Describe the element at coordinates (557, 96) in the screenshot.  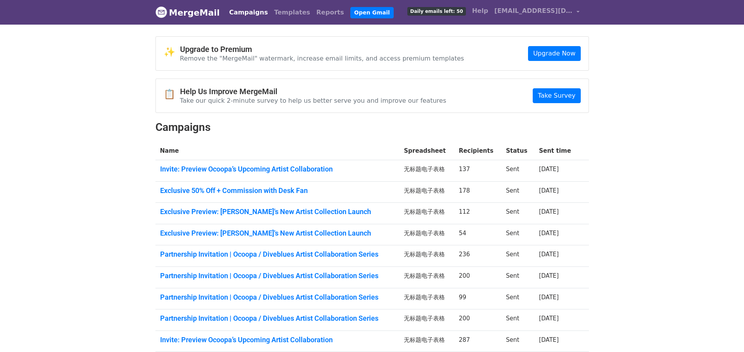
I see `a: Take Survey` at that location.